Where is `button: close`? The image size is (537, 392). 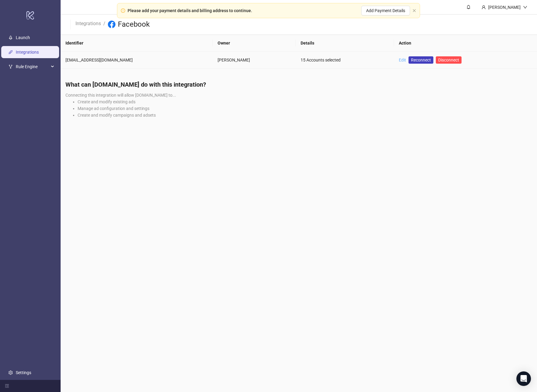
button: close is located at coordinates (415, 11).